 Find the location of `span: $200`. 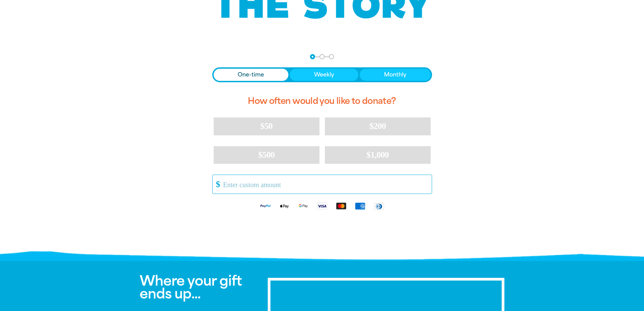

span: $200 is located at coordinates (378, 126).